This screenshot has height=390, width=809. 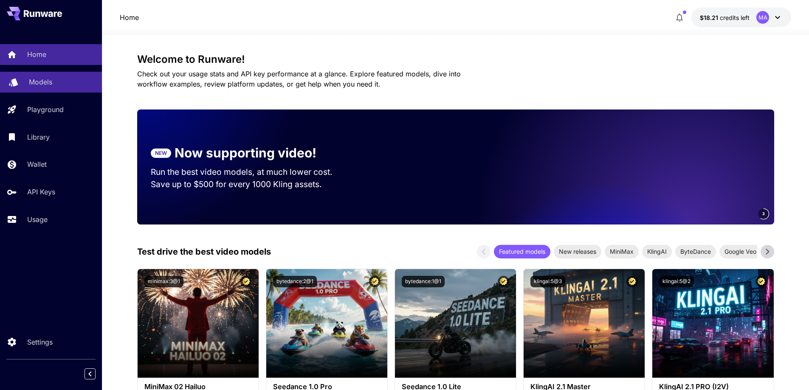 I want to click on a: Home, so click(x=129, y=17).